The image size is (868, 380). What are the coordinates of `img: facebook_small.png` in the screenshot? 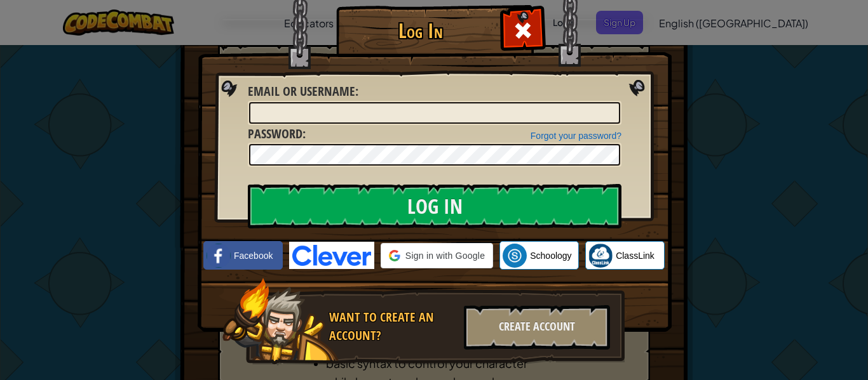 It's located at (218, 255).